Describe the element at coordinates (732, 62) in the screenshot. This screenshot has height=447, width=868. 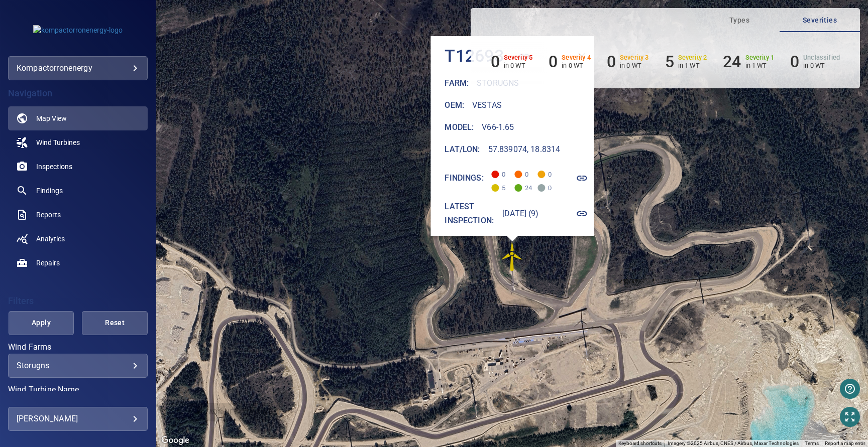
I see `h6: 24` at that location.